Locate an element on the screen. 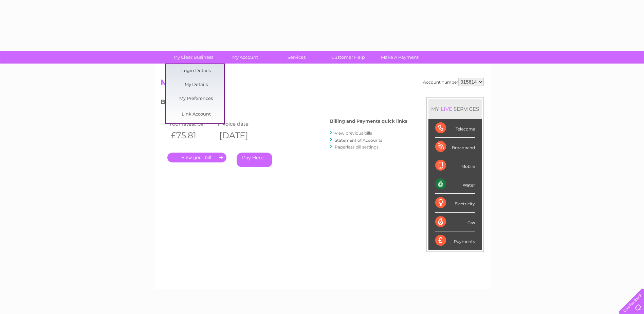 This screenshot has width=644, height=314. div: LIVE is located at coordinates (446, 109).